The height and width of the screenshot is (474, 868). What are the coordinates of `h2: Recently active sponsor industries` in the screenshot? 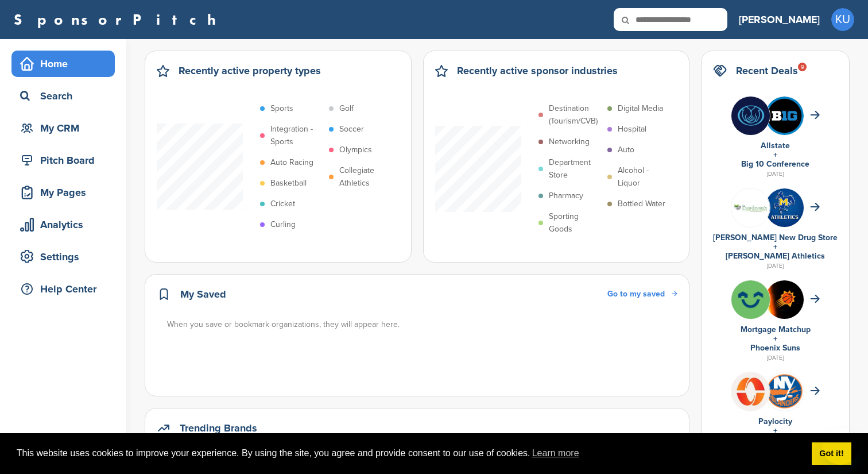 It's located at (537, 71).